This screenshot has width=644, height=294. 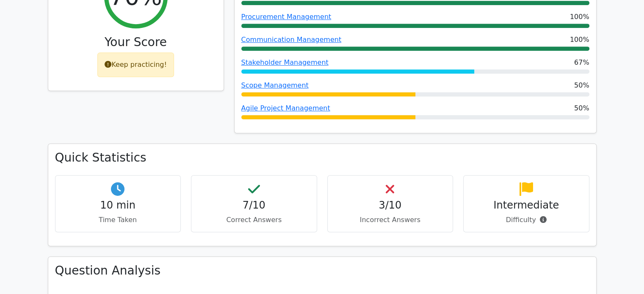 What do you see at coordinates (285, 62) in the screenshot?
I see `a: Stakeholder Management` at bounding box center [285, 62].